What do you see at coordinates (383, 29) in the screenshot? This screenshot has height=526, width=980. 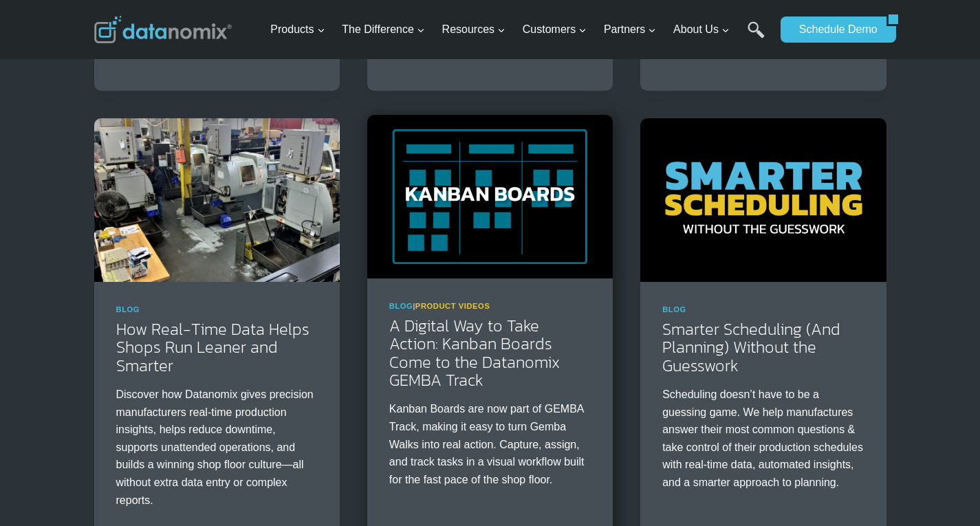 I see `span: The Difference` at bounding box center [383, 29].